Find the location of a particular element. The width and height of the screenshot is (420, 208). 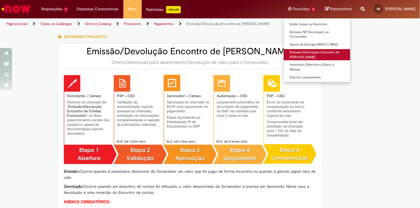

a: Estorno Lançamento is located at coordinates (317, 77).